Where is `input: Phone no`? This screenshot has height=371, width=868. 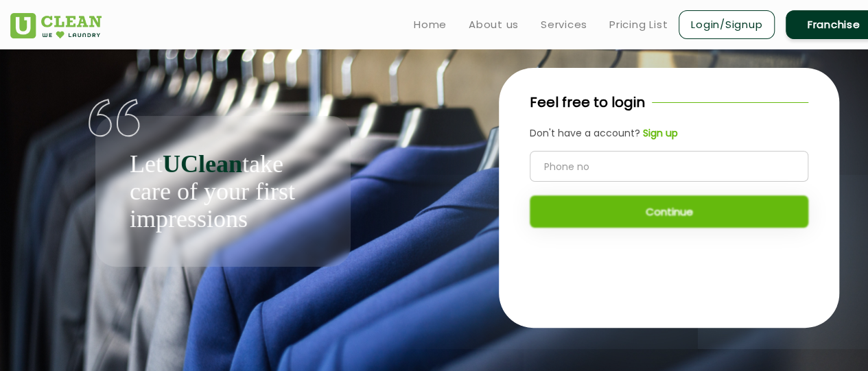 input: Phone no is located at coordinates (669, 166).